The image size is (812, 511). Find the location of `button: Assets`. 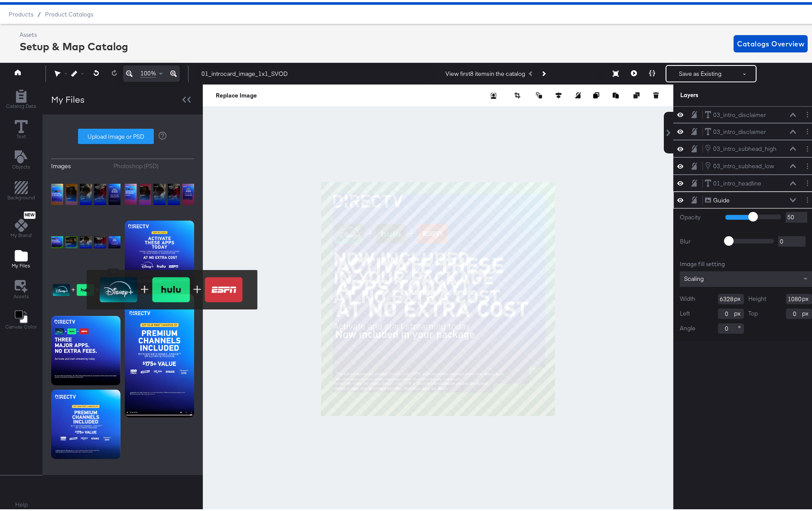

button: Assets is located at coordinates (21, 288).